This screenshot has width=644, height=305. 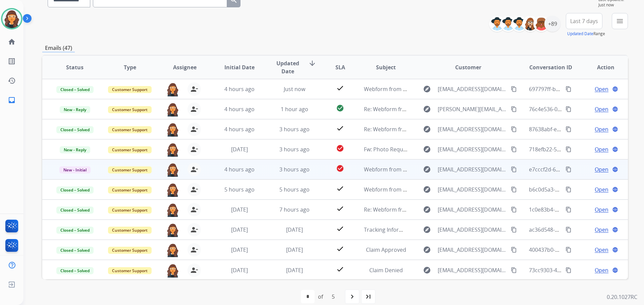 What do you see at coordinates (578, 89) in the screenshot?
I see `span: 697797ff-b699-49f0-9d22-a1771ea3007f` at bounding box center [578, 89].